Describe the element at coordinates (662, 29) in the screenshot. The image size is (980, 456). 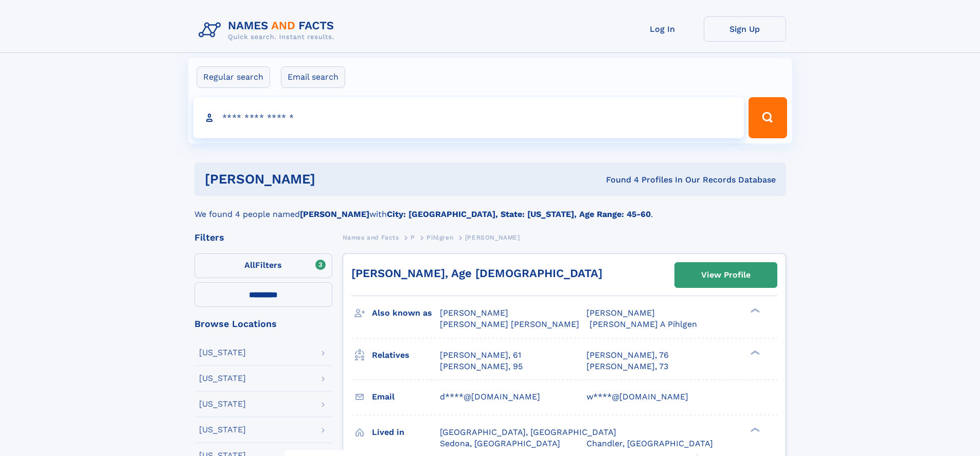
I see `a: Log In` at that location.